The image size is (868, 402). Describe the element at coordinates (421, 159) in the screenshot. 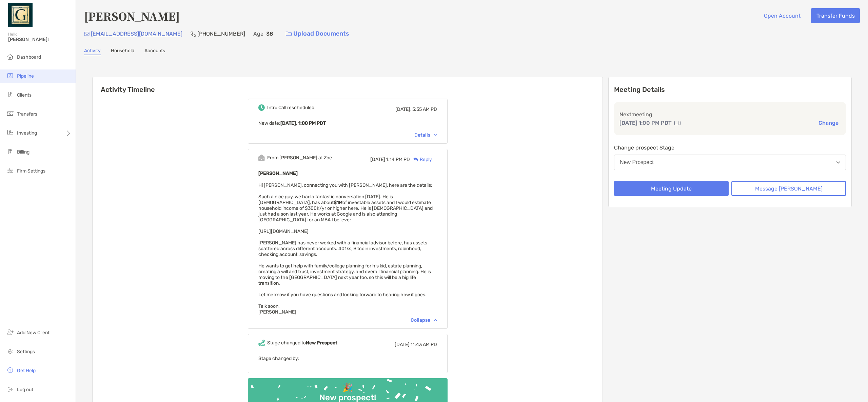

I see `div: Reply` at that location.